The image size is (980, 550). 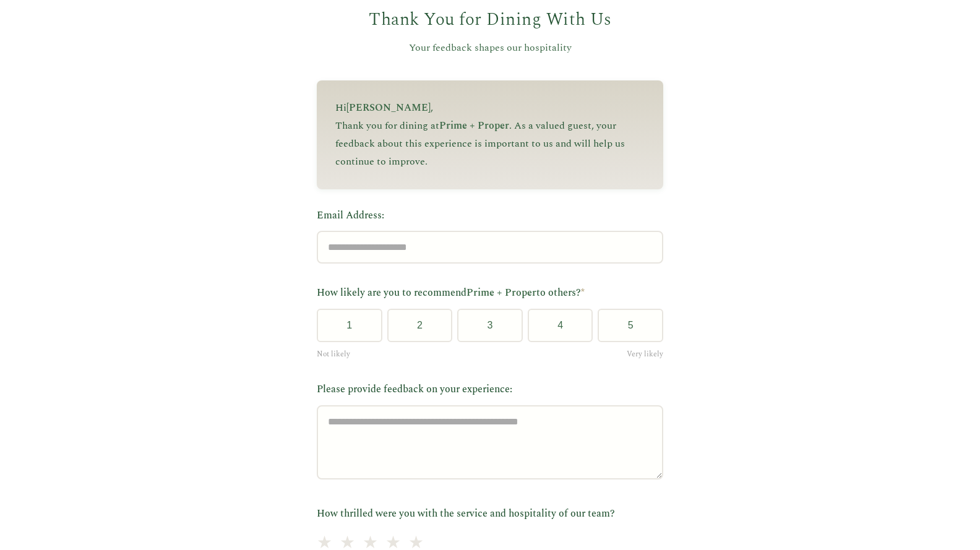 I want to click on button: 3, so click(x=490, y=326).